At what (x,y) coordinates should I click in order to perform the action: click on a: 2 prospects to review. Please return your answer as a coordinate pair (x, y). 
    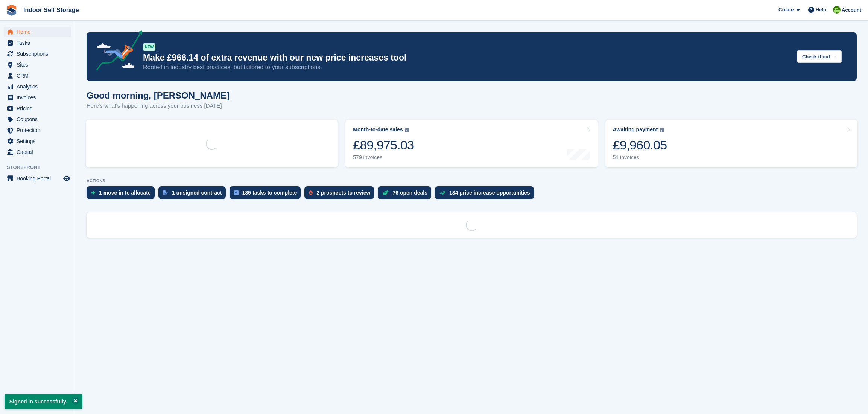
    Looking at the image, I should click on (341, 195).